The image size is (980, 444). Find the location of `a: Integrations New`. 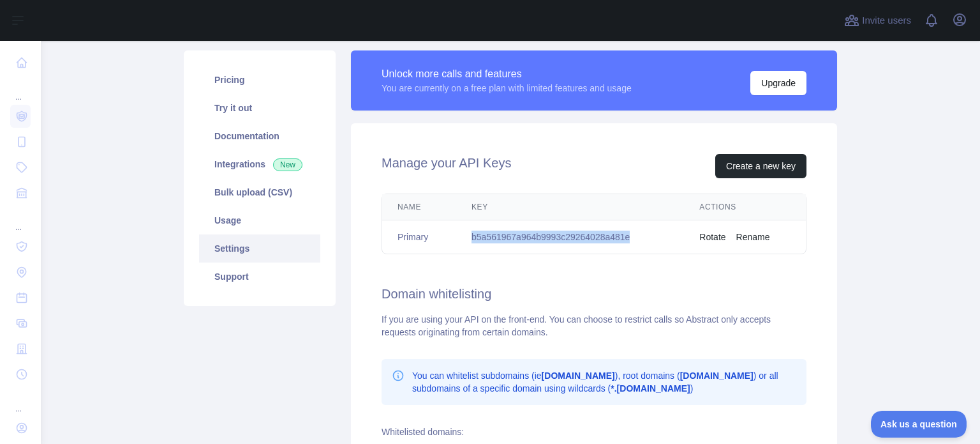

a: Integrations New is located at coordinates (259, 164).